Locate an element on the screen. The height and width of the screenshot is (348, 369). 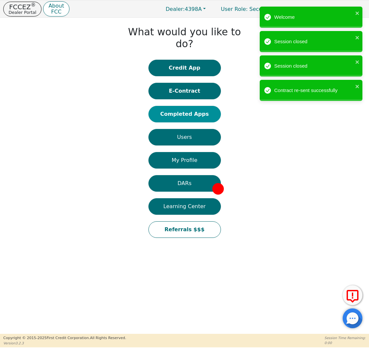
button: Report Error to FCC is located at coordinates (353, 295).